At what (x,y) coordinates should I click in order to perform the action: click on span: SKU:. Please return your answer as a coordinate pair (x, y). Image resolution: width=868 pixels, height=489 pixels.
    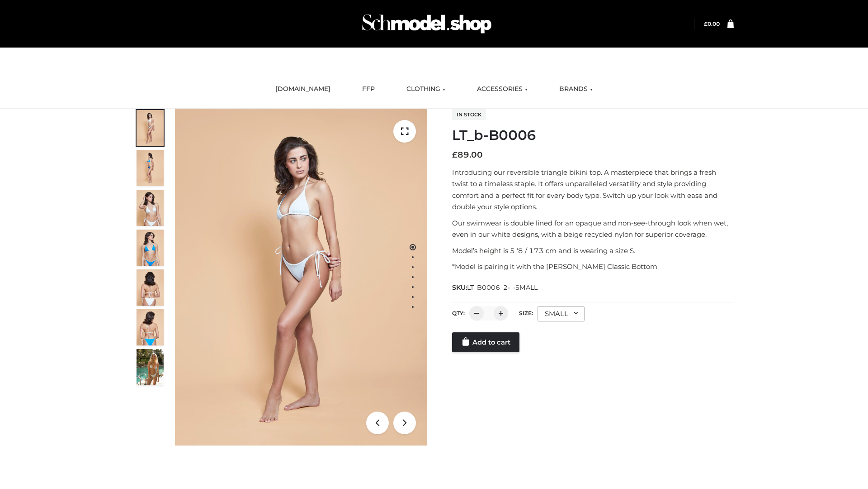
    Looking at the image, I should click on (495, 287).